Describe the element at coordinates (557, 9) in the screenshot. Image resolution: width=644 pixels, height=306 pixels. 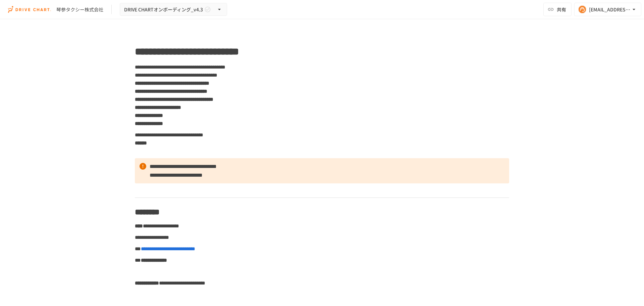
I see `button: 共有` at that location.